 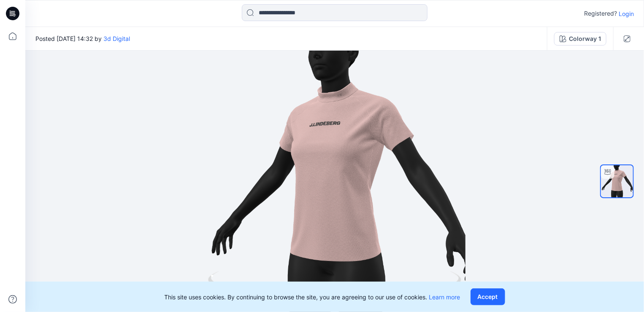 What do you see at coordinates (584, 38) in the screenshot?
I see `div: Colorway 1` at bounding box center [584, 38].